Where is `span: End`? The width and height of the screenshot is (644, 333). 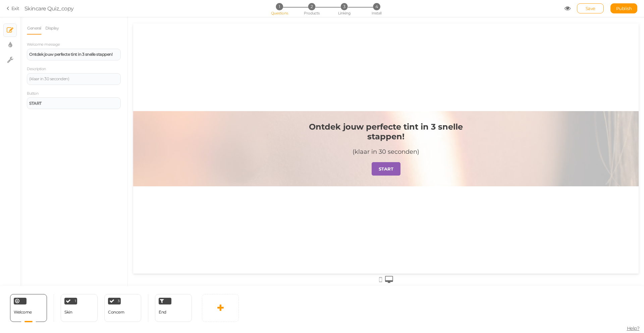 span: End is located at coordinates (162, 312).